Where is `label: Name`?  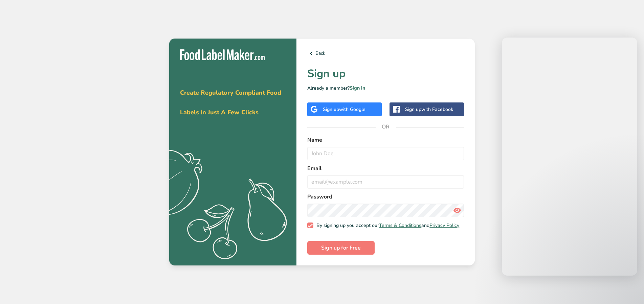
label: Name is located at coordinates (385, 140).